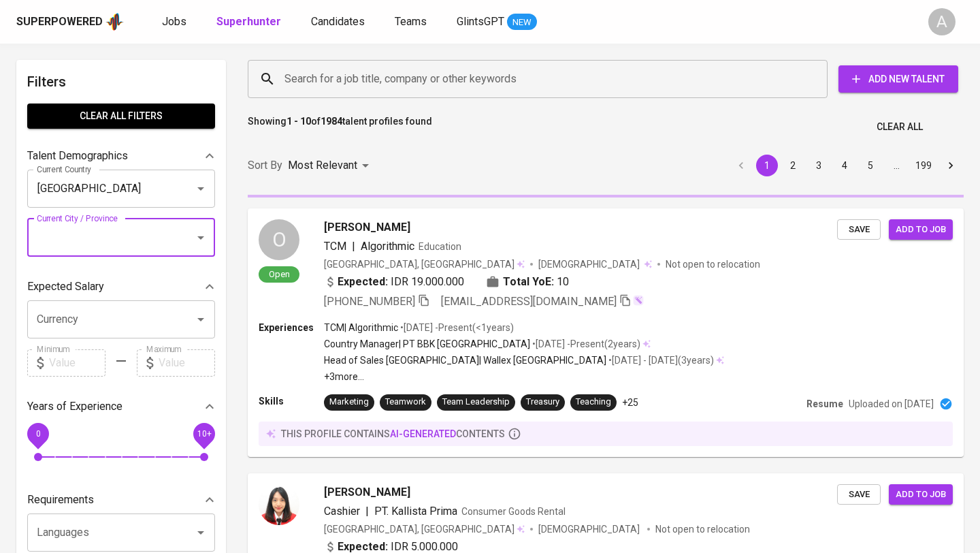  What do you see at coordinates (440, 246) in the screenshot?
I see `span: Education` at bounding box center [440, 246].